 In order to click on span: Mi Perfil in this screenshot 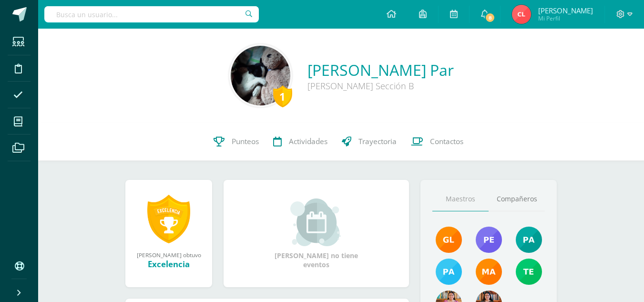, I will do `click(565, 19)`.